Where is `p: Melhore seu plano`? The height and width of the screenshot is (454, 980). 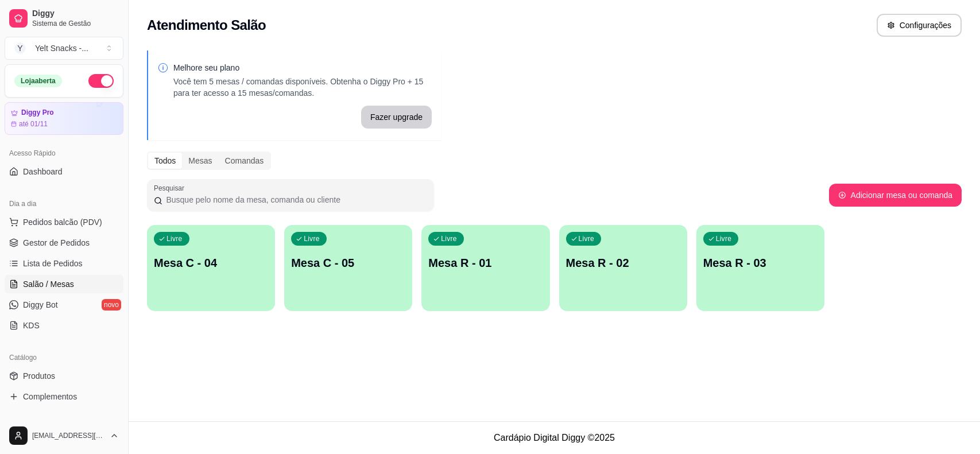 p: Melhore seu plano is located at coordinates (302, 68).